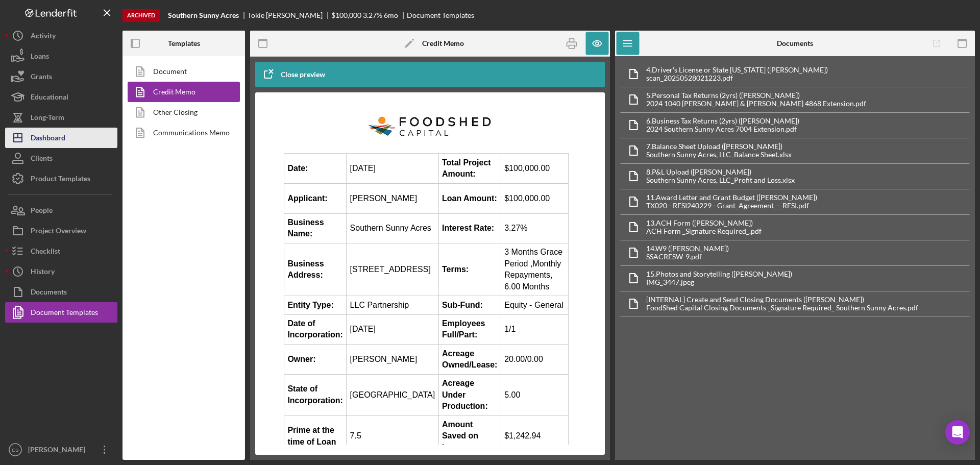 The height and width of the screenshot is (465, 980). Describe the element at coordinates (15, 450) in the screenshot. I see `text: ES` at that location.